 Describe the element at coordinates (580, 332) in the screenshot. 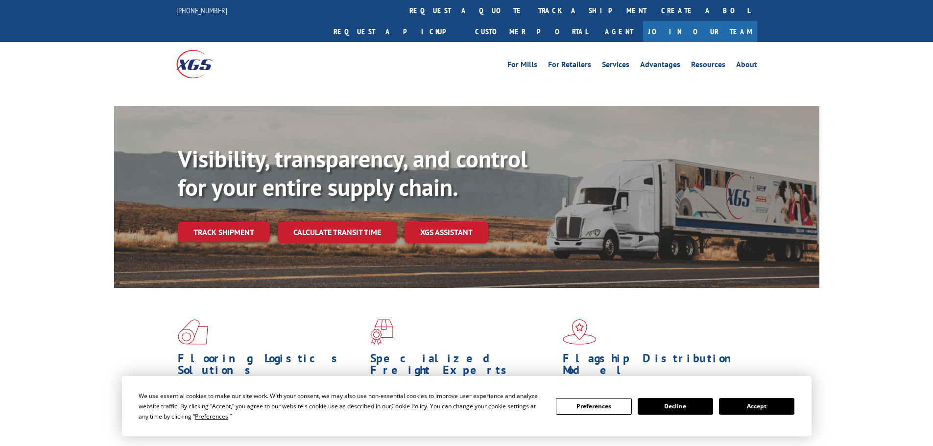

I see `img: xgs-icon-flagship-distribution-model-red` at that location.